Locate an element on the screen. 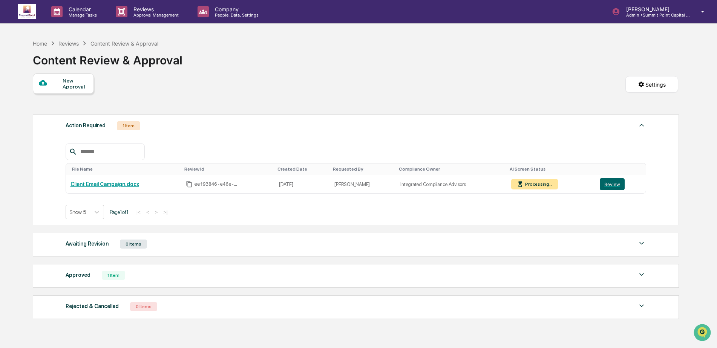 This screenshot has height=348, width=717. span: Preclearance is located at coordinates (32, 99).